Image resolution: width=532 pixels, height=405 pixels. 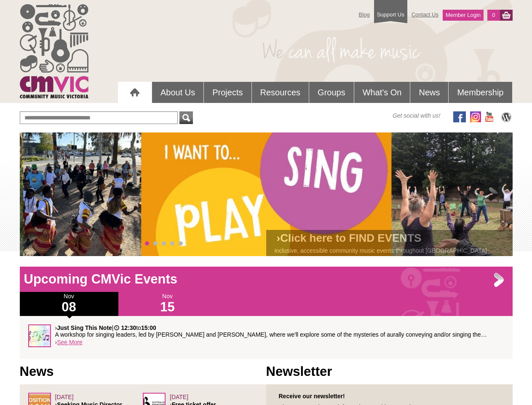 What do you see at coordinates (148, 328) in the screenshot?
I see `strong: 15:00` at bounding box center [148, 328].